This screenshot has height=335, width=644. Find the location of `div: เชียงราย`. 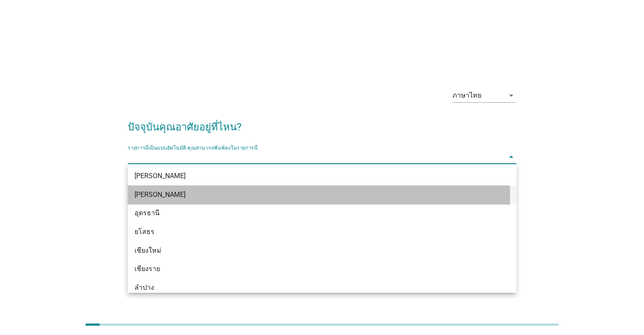

div: เชียงราย is located at coordinates (307, 269).